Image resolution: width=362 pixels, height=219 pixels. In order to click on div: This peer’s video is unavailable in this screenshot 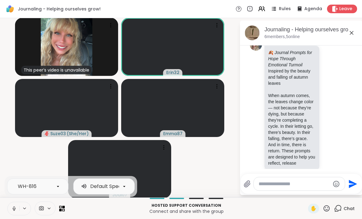, I will do `click(57, 70)`.